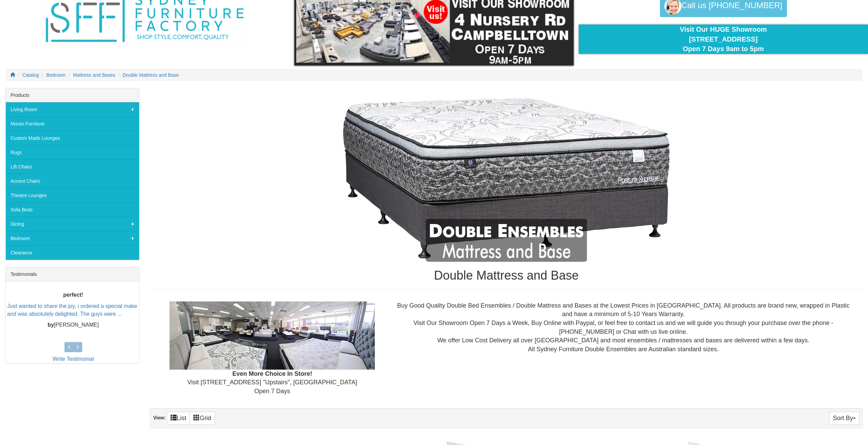 This screenshot has width=868, height=445. What do you see at coordinates (72, 253) in the screenshot?
I see `a: Clearance` at bounding box center [72, 253].